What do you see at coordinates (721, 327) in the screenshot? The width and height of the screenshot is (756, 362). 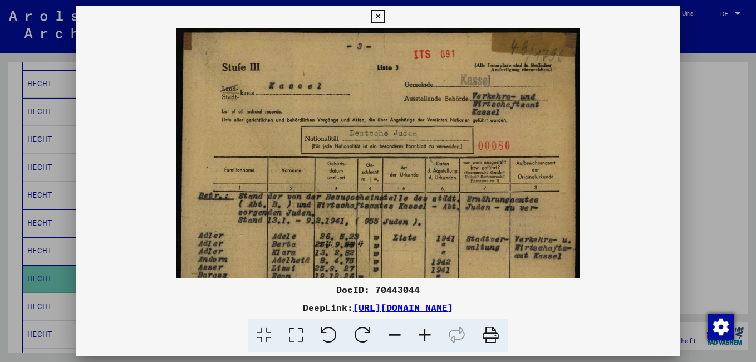 I see `img: Zustimmung ändern` at bounding box center [721, 327].